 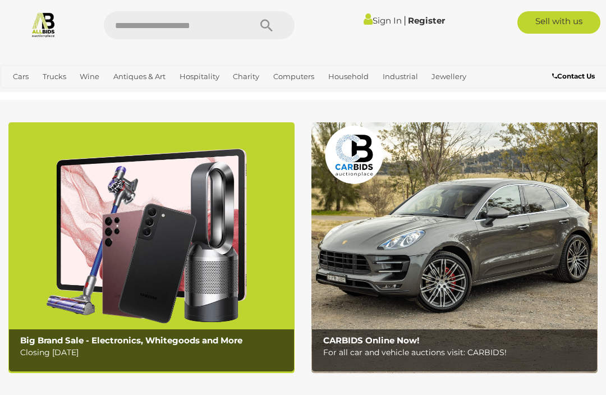 I want to click on a: Industrial, so click(x=400, y=76).